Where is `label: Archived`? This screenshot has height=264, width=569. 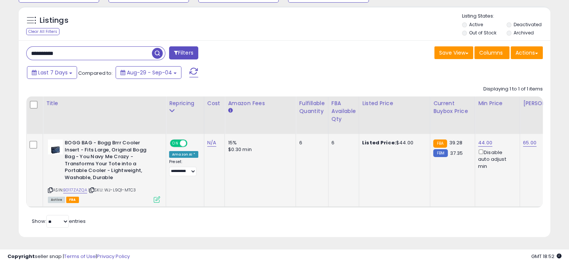 label: Archived is located at coordinates (523, 33).